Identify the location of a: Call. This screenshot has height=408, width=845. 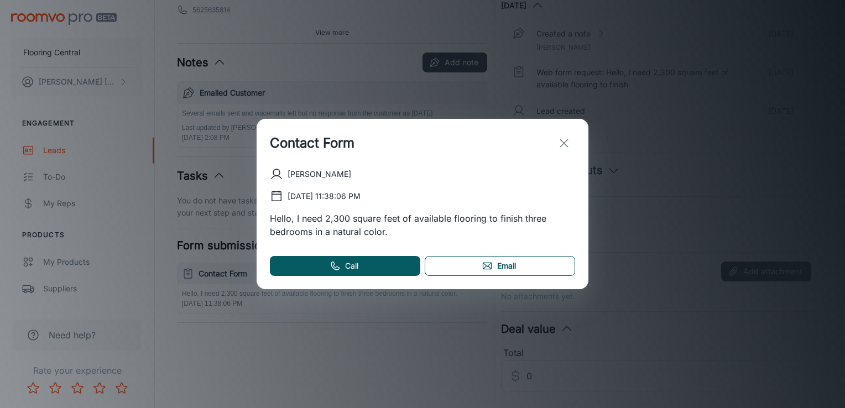
(345, 266).